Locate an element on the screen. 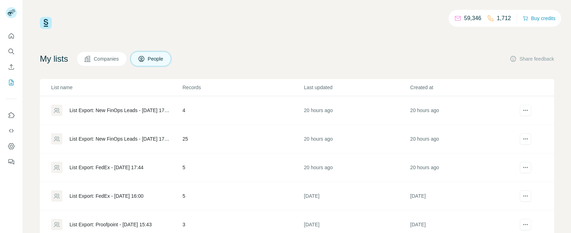  button: Use Surfe on LinkedIn is located at coordinates (11, 115).